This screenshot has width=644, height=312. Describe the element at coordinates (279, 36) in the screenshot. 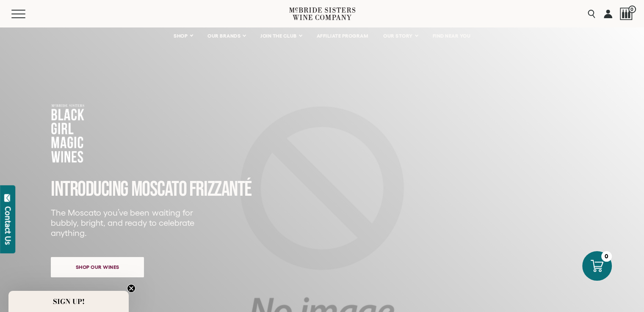

I see `span: JOIN THE CLUB` at that location.